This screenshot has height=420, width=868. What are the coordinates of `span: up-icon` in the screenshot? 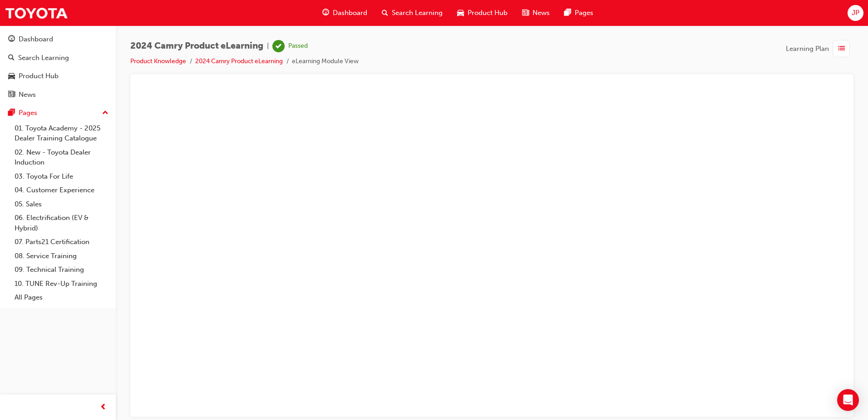 It's located at (105, 113).